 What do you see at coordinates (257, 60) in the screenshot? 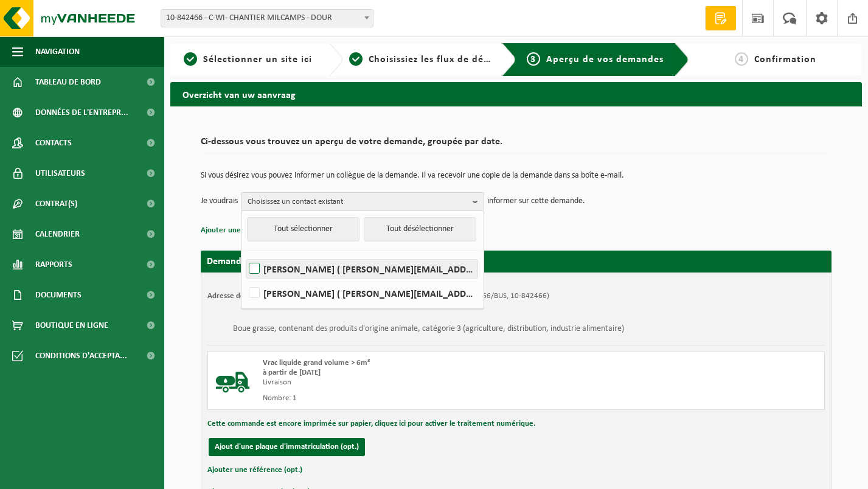
I see `span: Sélectionner un site ici` at bounding box center [257, 60].